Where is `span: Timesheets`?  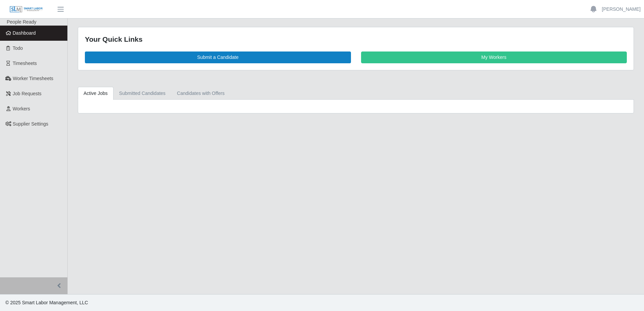
span: Timesheets is located at coordinates (25, 63).